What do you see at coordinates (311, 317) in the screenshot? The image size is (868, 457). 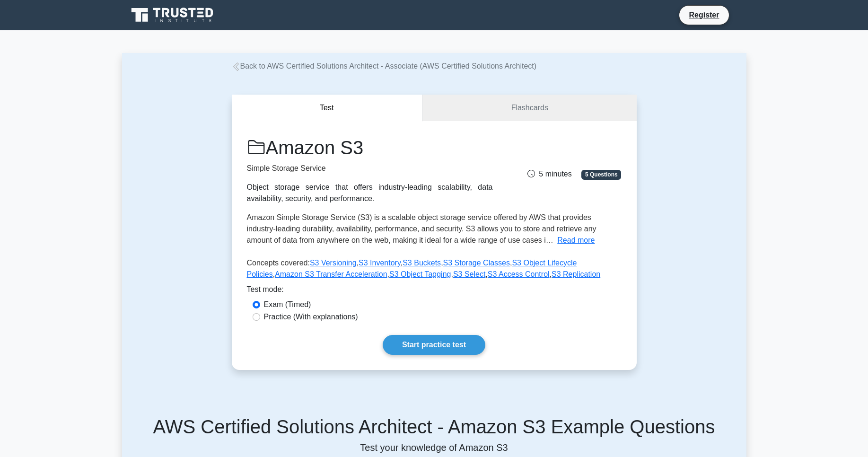 I see `label: Practice (With explanations)` at bounding box center [311, 317].